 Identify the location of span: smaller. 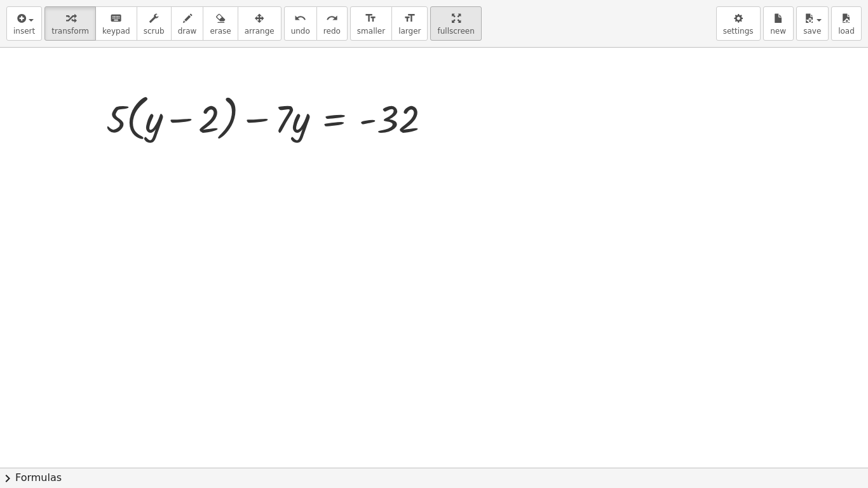
(371, 31).